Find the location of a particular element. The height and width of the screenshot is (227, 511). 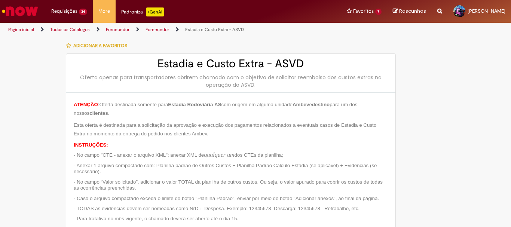

span: Requisições is located at coordinates (64, 11).